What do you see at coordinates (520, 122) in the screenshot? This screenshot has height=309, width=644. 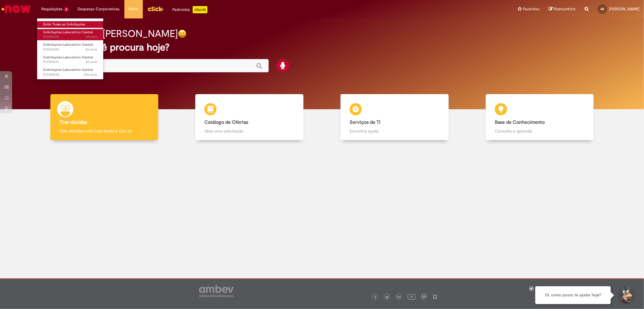 I see `b: Base de Conhecimento` at bounding box center [520, 122].